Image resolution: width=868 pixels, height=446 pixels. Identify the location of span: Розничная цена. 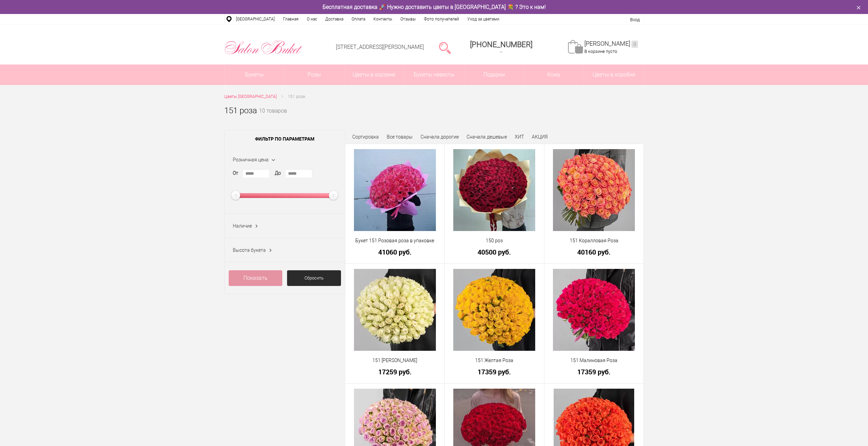
(251, 160).